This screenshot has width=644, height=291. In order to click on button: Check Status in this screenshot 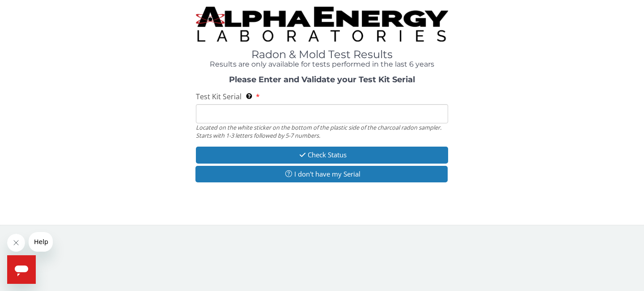, I will do `click(322, 154)`.